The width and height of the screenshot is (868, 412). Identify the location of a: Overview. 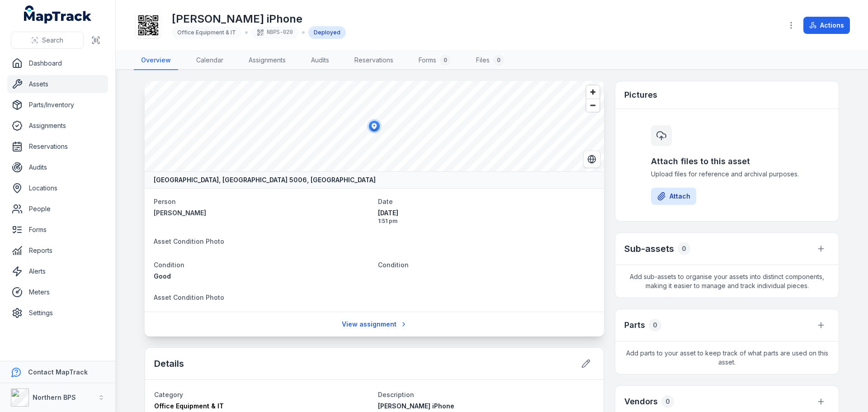
(156, 61).